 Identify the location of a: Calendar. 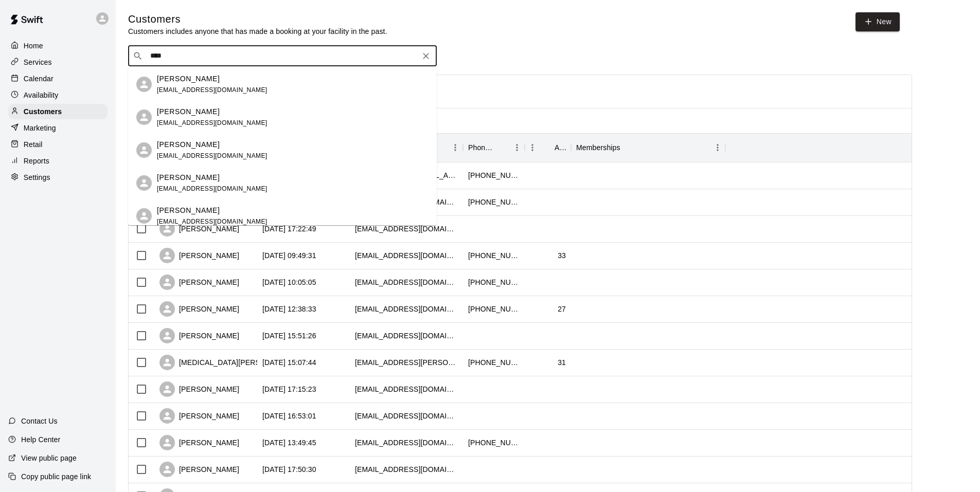
(58, 78).